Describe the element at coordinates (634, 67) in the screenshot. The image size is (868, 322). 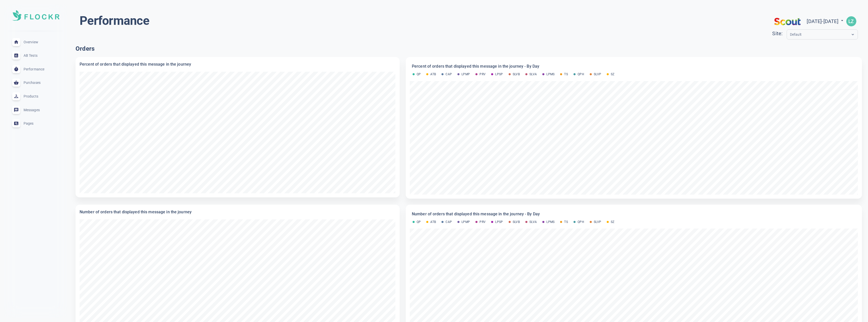
I see `h6: Percent of orders that displayed this message in the journey - By Day` at that location.